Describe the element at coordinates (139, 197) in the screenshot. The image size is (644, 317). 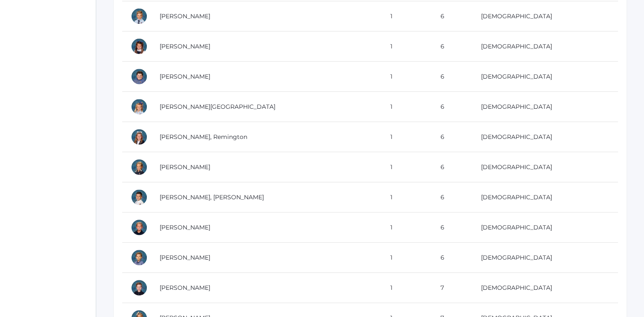
I see `div: Cooper Reyes` at that location.